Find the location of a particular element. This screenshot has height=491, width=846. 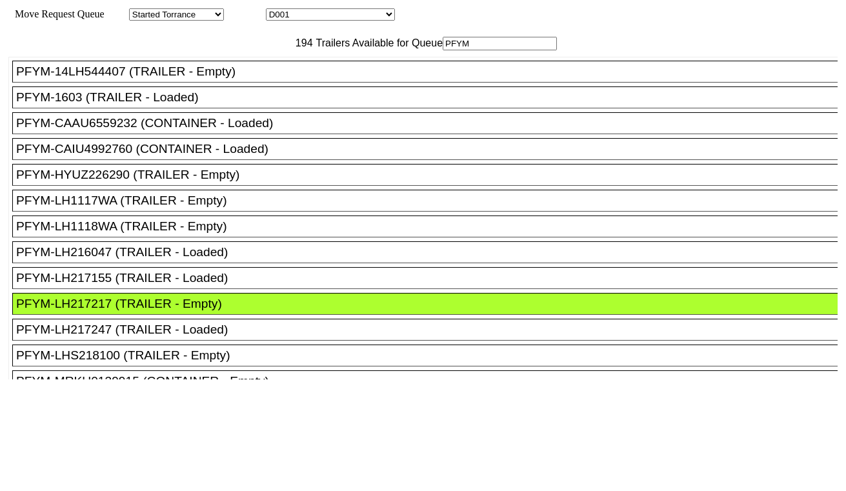

div: PFYM-CAAU6559232 (CONTAINER - Loaded) is located at coordinates (431, 123).